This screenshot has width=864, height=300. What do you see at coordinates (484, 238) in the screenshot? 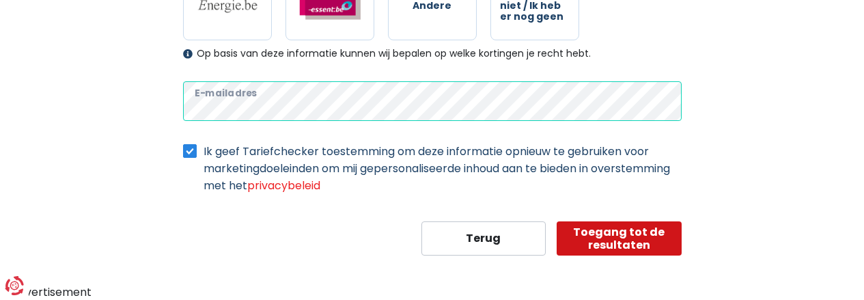
I see `button: Terug` at bounding box center [484, 238].